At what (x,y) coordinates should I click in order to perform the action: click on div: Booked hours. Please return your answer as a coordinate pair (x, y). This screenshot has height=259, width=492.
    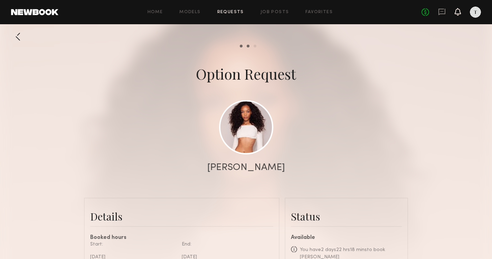
    Looking at the image, I should click on (182, 238).